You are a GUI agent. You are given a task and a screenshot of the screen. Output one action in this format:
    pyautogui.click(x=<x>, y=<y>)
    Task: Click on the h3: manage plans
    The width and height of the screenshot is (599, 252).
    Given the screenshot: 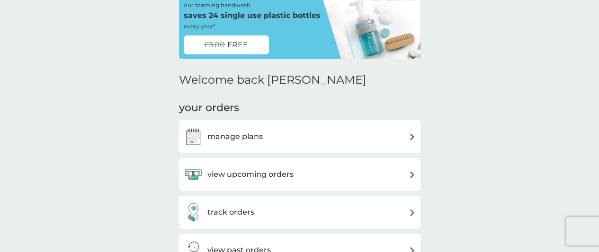 What is the action you would take?
    pyautogui.click(x=235, y=137)
    